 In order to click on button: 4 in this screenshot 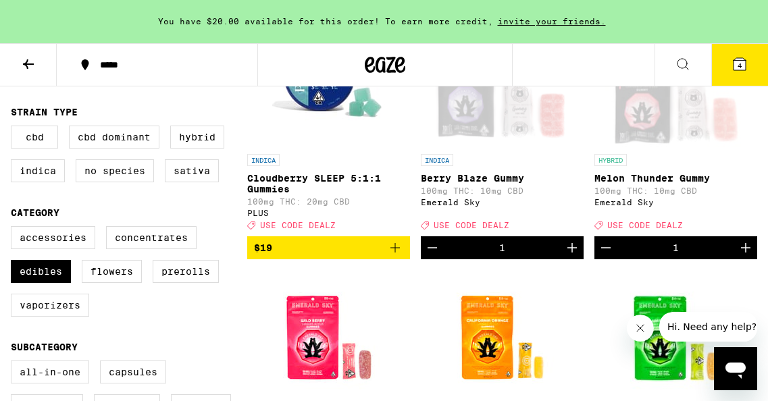, I will do `click(740, 65)`.